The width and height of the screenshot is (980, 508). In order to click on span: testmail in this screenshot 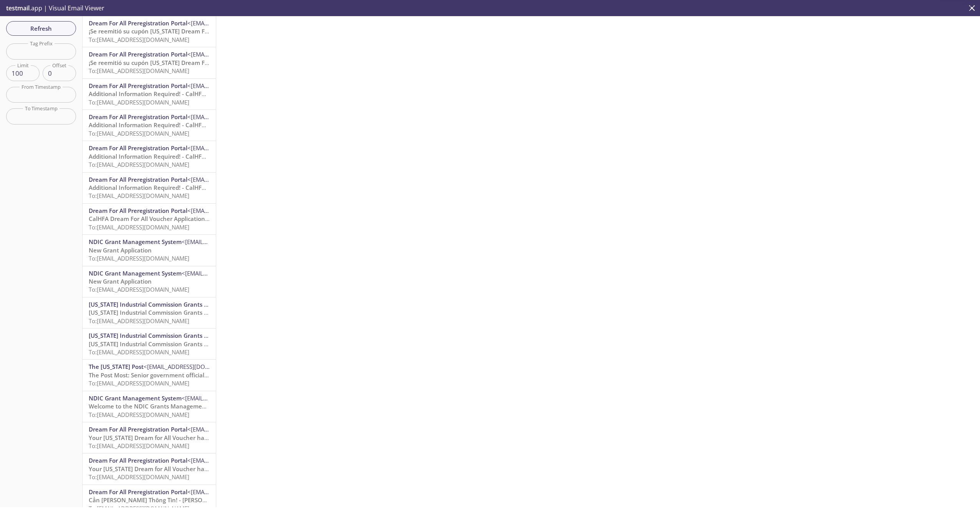, I will do `click(18, 8)`.